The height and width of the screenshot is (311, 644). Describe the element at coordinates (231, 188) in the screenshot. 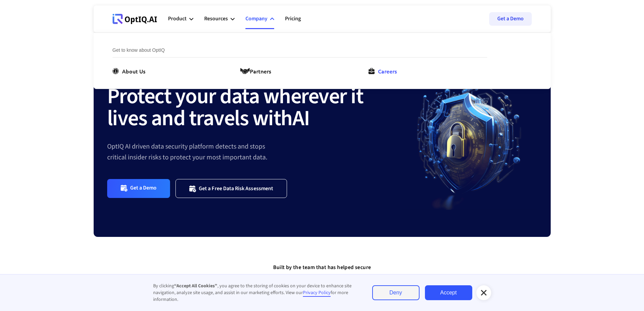

I see `a: Get a Free Data Risk Assessment` at that location.